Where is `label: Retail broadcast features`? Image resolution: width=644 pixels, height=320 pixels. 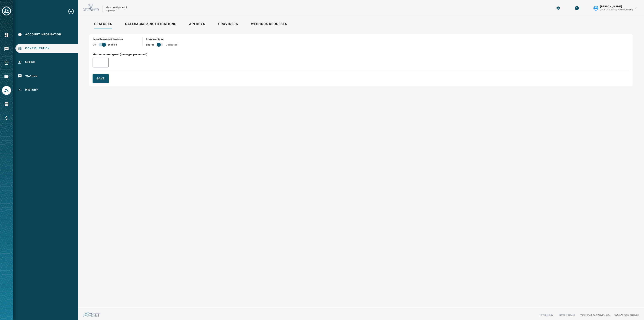
label: Retail broadcast features is located at coordinates (108, 39).